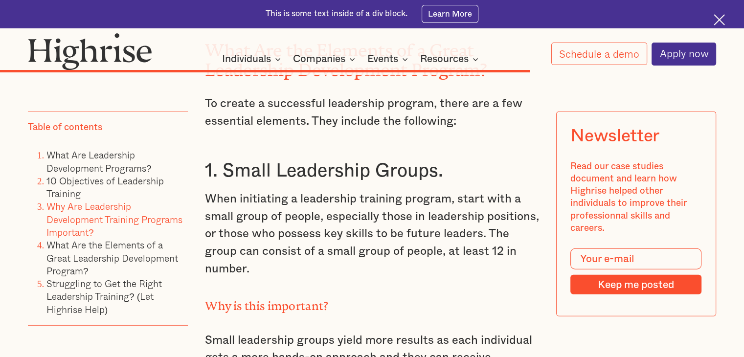  I want to click on h3: 1. Small Leadership Groups., so click(372, 171).